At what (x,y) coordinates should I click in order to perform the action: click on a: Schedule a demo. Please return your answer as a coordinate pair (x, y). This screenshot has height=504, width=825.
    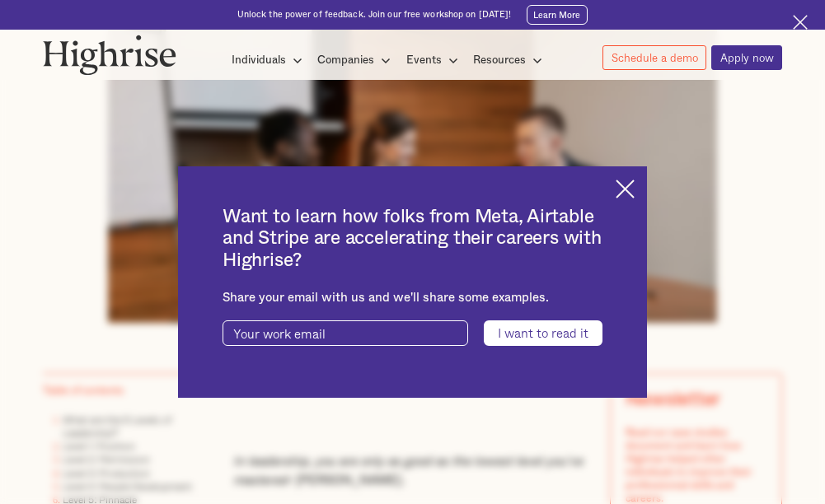
    Looking at the image, I should click on (654, 58).